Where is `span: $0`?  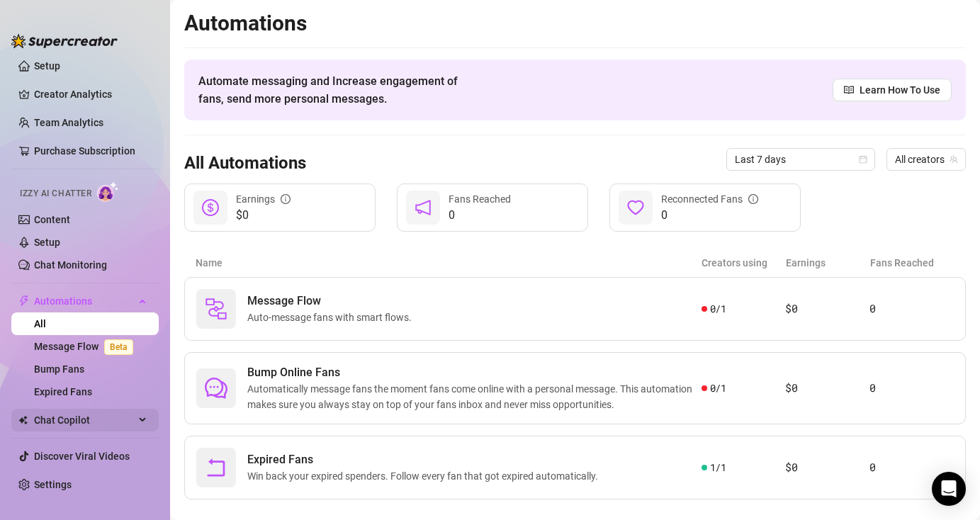 span: $0 is located at coordinates (263, 215).